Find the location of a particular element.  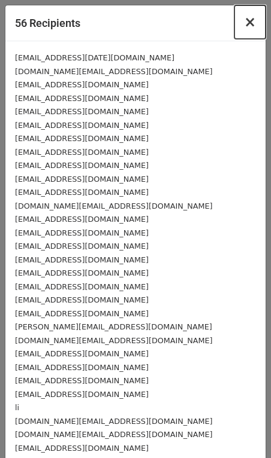

h5: 56 Recipients is located at coordinates (47, 23).